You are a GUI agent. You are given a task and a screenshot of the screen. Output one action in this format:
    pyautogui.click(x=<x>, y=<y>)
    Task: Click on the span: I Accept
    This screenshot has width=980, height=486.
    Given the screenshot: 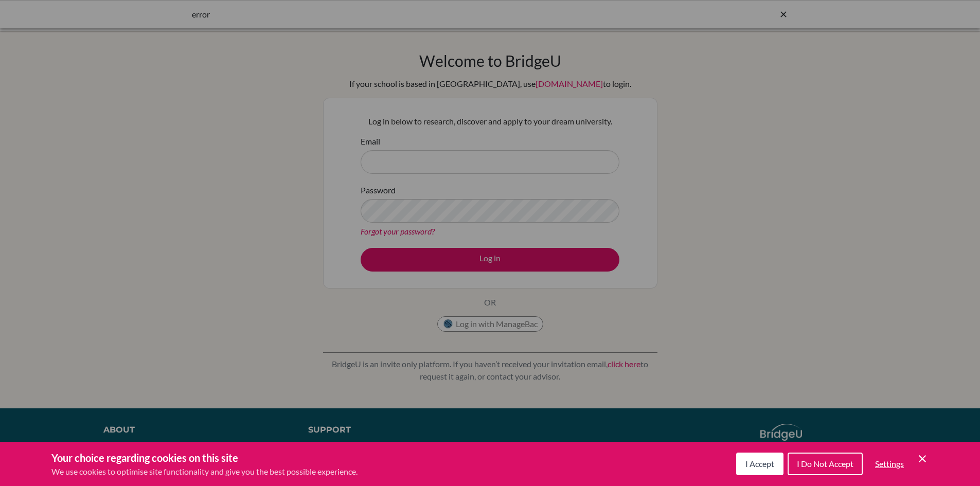 What is the action you would take?
    pyautogui.click(x=760, y=463)
    